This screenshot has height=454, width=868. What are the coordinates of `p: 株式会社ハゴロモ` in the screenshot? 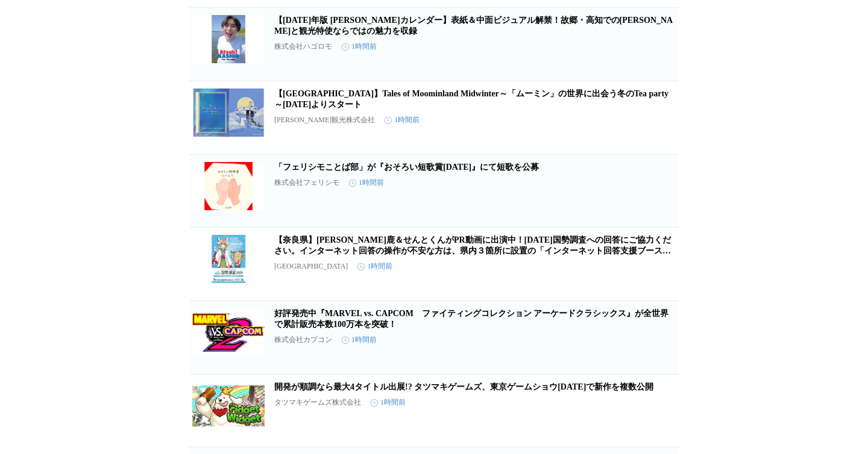 It's located at (303, 47).